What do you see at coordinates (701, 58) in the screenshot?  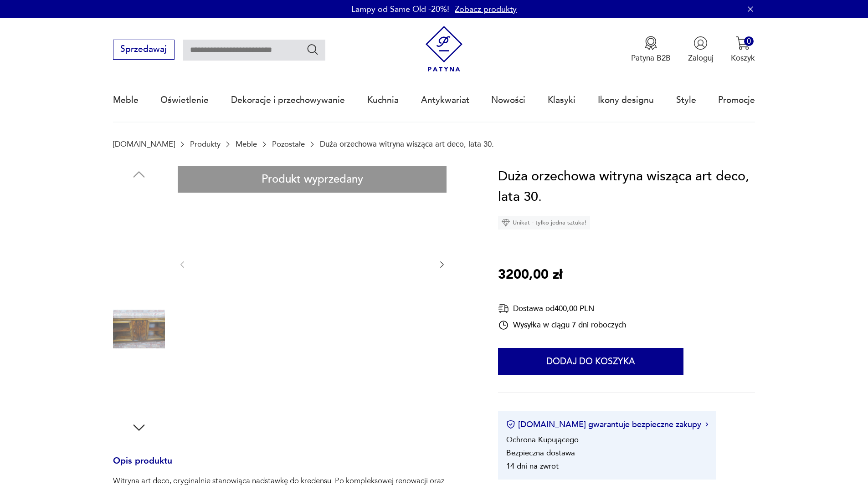 I see `p: Zaloguj` at bounding box center [701, 58].